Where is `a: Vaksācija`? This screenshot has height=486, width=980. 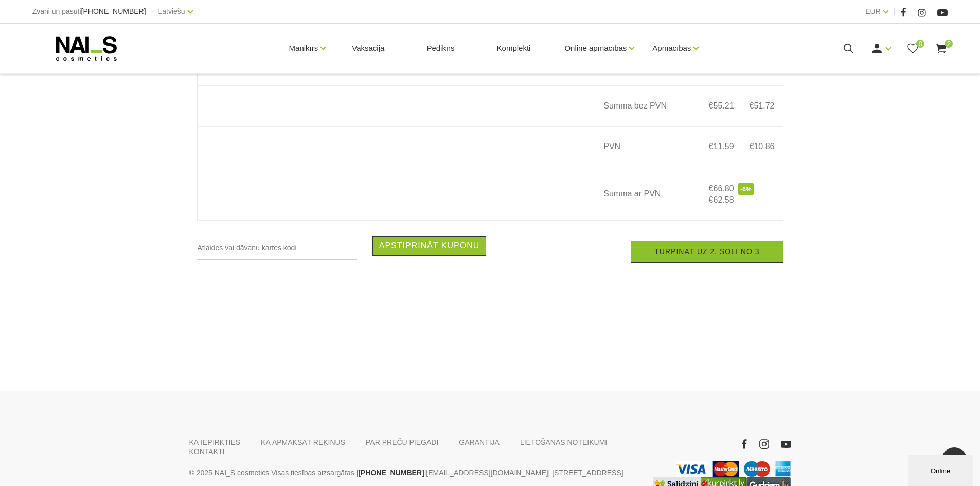
a: Vaksācija is located at coordinates (368, 49).